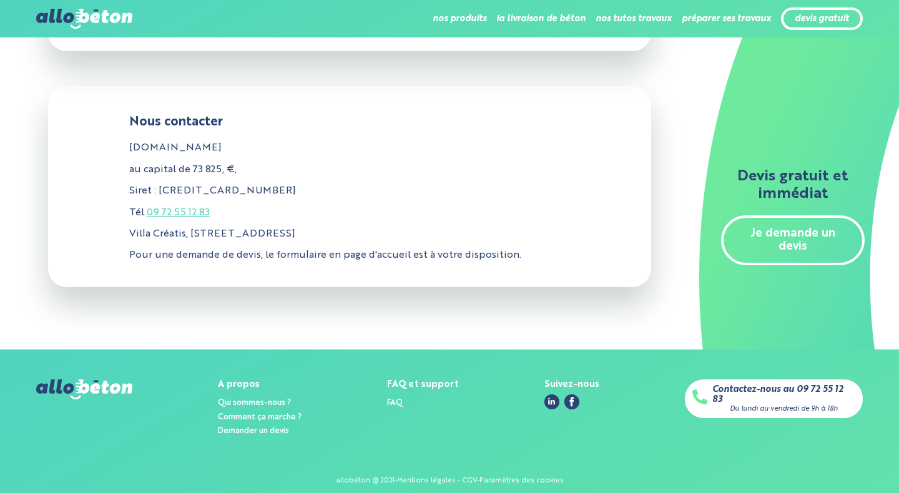 The image size is (899, 493). Describe the element at coordinates (260, 417) in the screenshot. I see `a: Comment ça marche ?` at that location.